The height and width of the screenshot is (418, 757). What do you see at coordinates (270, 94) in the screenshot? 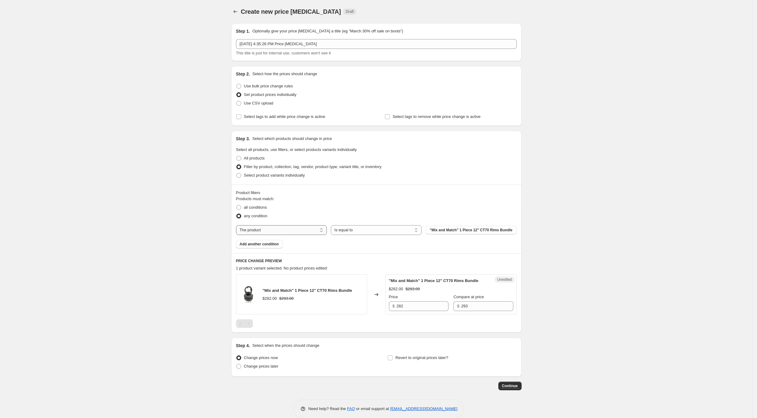
I see `span: Set product prices individually` at bounding box center [270, 94].